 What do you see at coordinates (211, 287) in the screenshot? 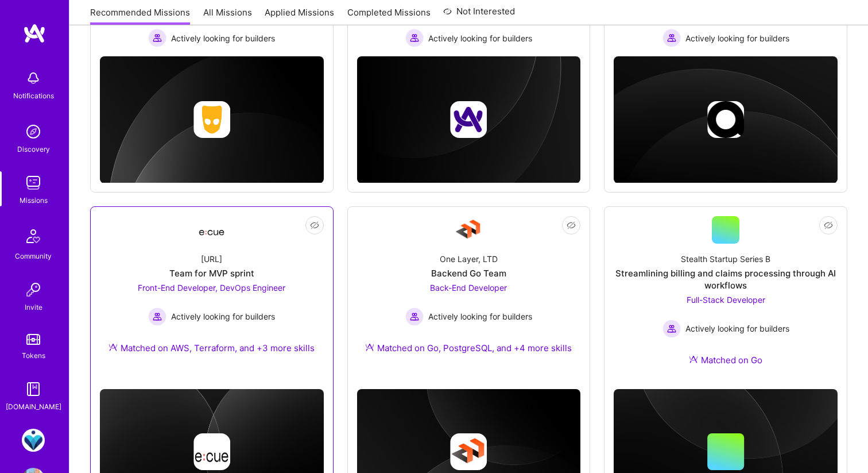
I see `span: Front-End Developer, DevOps Engineer` at bounding box center [211, 287].